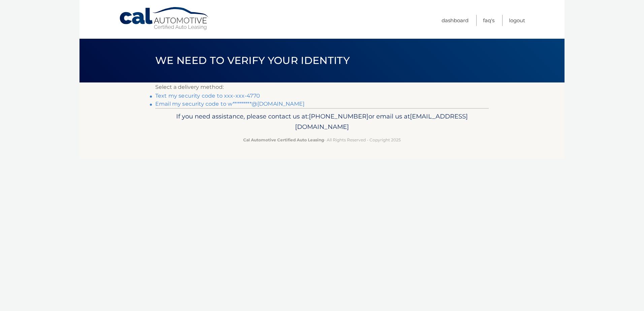 This screenshot has width=644, height=311. Describe the element at coordinates (517, 20) in the screenshot. I see `a: Logout` at that location.